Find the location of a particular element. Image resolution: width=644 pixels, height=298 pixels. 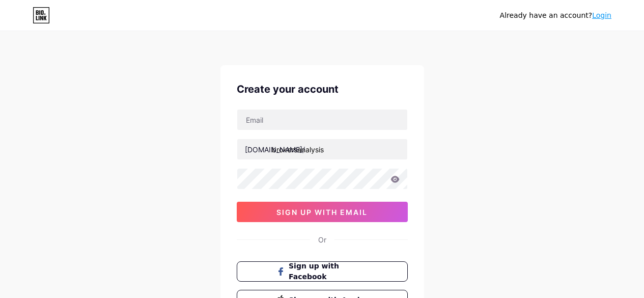

span: Sign up with Facebook is located at coordinates (328, 271).